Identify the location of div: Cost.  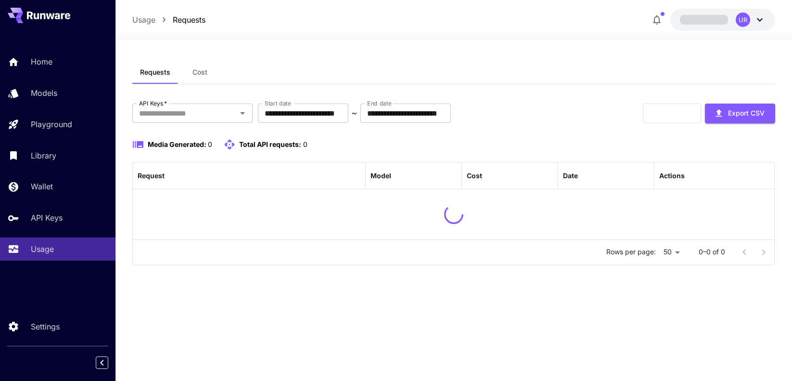
(475, 175).